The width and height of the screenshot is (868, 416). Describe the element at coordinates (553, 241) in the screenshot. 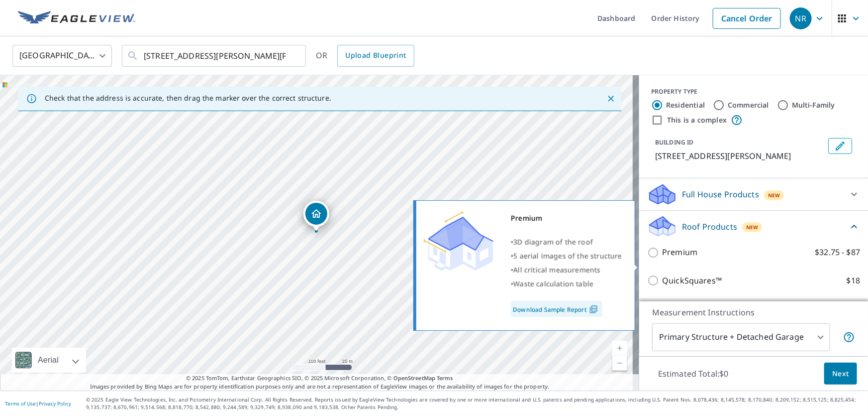

I see `span: 3D diagram of the roof` at that location.